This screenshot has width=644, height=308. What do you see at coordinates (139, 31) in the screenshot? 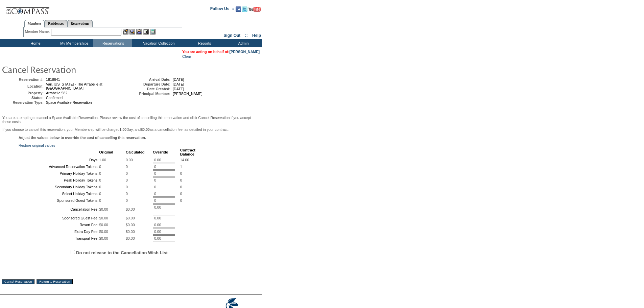
I see `img: Impersonate` at bounding box center [139, 31].